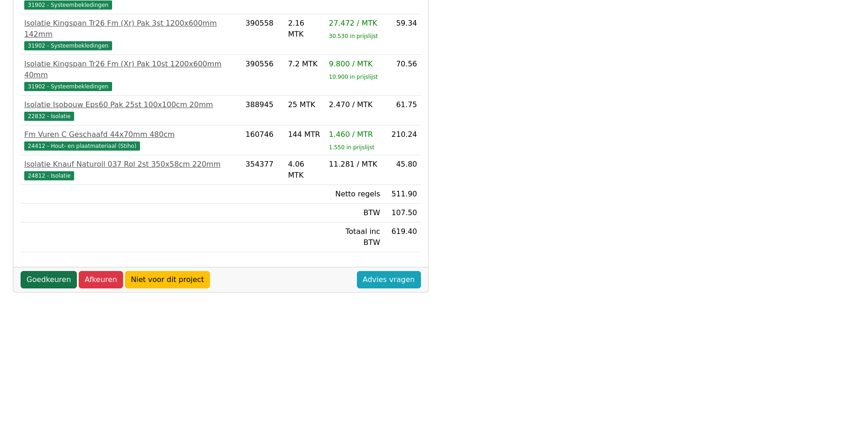 The width and height of the screenshot is (868, 423). Describe the element at coordinates (101, 279) in the screenshot. I see `a: Afkeuren` at that location.